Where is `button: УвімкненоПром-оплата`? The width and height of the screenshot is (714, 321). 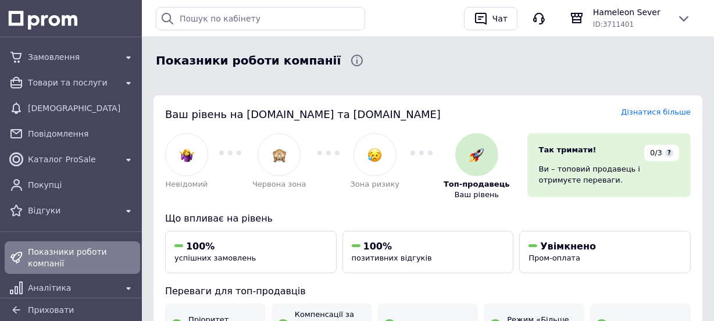
button: УвімкненоПром-оплата is located at coordinates (604, 252).